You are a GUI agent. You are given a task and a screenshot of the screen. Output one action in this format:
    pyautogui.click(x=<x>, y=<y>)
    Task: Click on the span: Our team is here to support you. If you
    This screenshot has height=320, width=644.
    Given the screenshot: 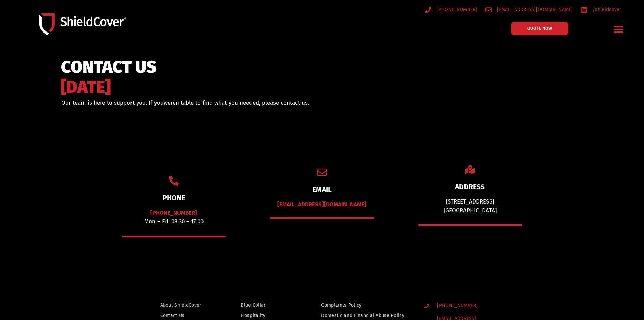 What is the action you would take?
    pyautogui.click(x=112, y=102)
    